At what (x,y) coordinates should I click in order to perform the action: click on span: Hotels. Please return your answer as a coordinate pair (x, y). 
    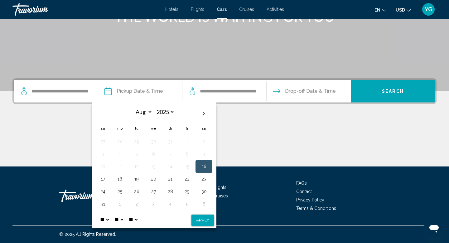
    Looking at the image, I should click on (172, 9).